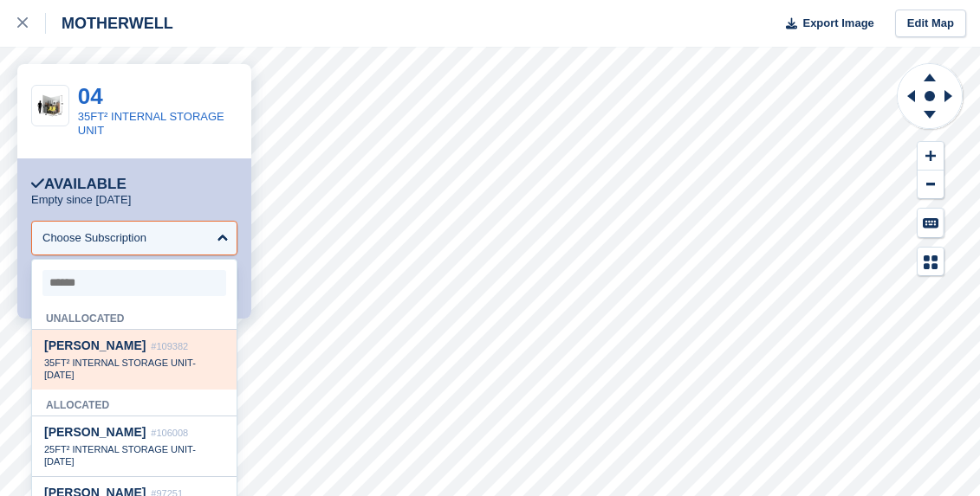 This screenshot has width=980, height=496. I want to click on button: Zoom In, so click(931, 156).